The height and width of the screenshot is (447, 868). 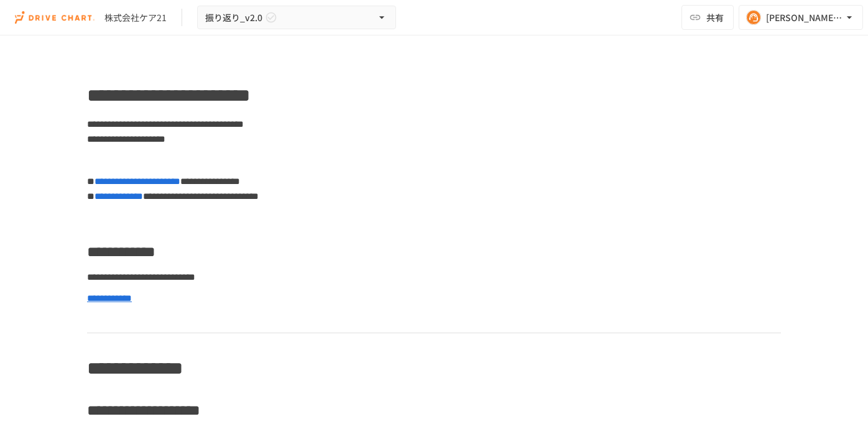 What do you see at coordinates (714, 18) in the screenshot?
I see `span: 共有` at bounding box center [714, 18].